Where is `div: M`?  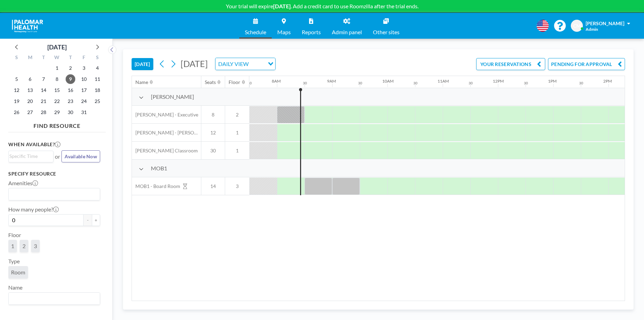 div: M is located at coordinates (30, 58).